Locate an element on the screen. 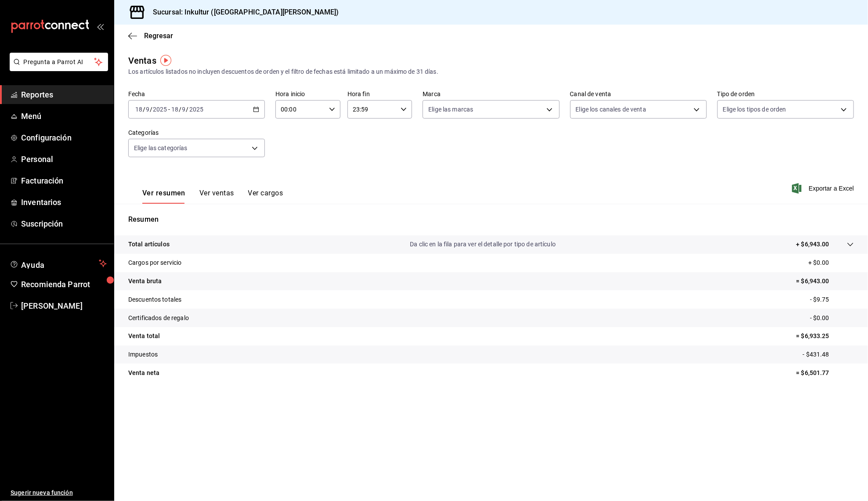  p: Descuentos totales is located at coordinates (154, 299).